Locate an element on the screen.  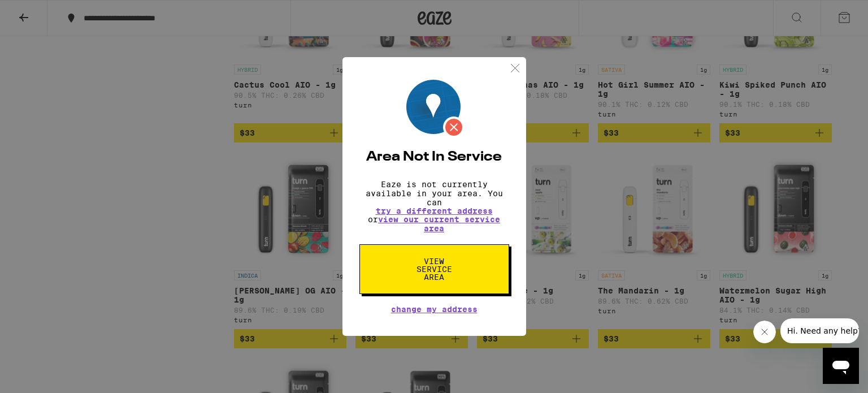
a: View Service Area is located at coordinates (434, 262).